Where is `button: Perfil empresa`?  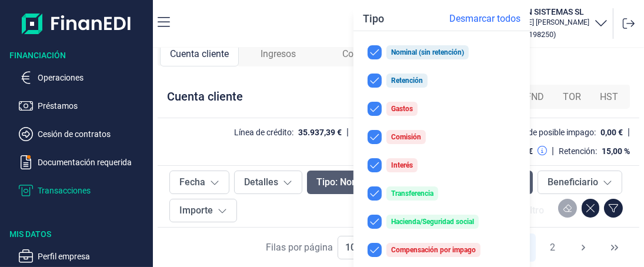 button: Perfil empresa is located at coordinates (84, 256).